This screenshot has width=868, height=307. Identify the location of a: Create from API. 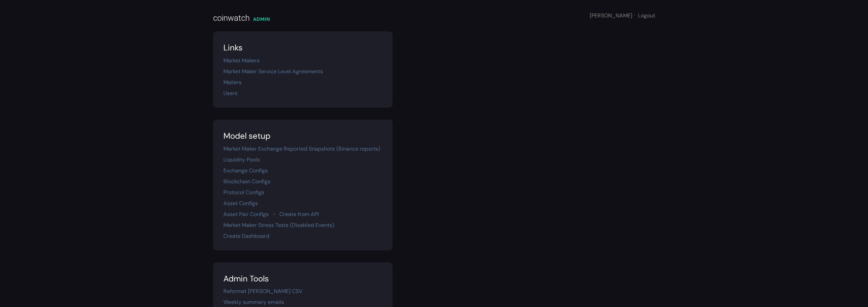
(299, 214).